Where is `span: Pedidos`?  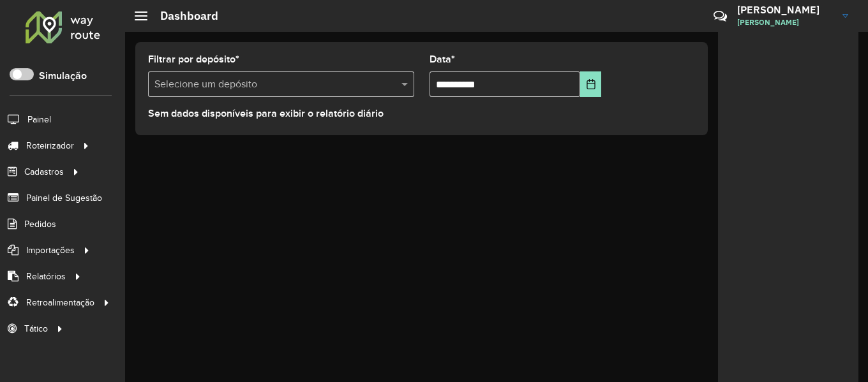
span: Pedidos is located at coordinates (40, 224).